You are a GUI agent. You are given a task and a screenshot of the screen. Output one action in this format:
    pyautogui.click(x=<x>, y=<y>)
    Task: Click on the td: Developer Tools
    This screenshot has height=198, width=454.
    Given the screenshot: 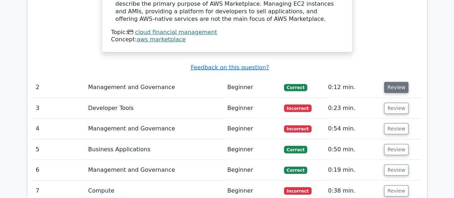 What is the action you would take?
    pyautogui.click(x=155, y=108)
    